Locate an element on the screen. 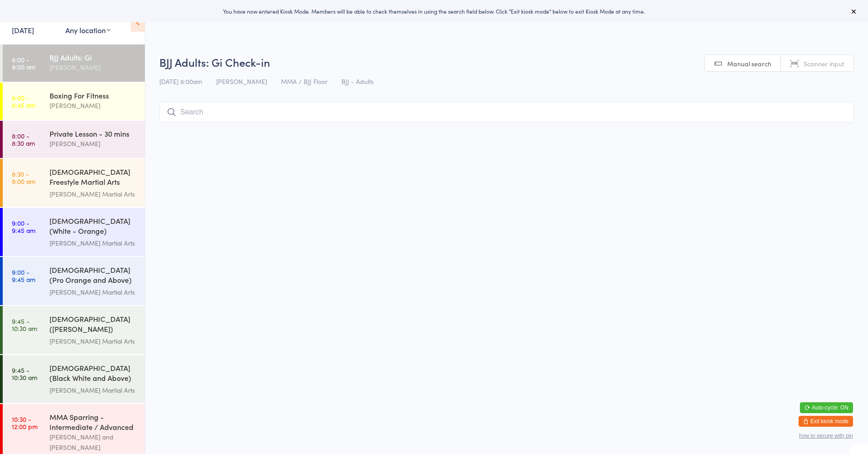 The width and height of the screenshot is (868, 454). time: 10:30 - 12:00 pm is located at coordinates (24, 423).